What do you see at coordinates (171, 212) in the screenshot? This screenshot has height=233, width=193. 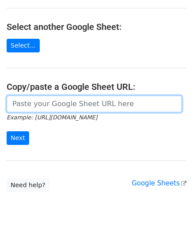 I see `div: Chat Widget` at bounding box center [171, 212].